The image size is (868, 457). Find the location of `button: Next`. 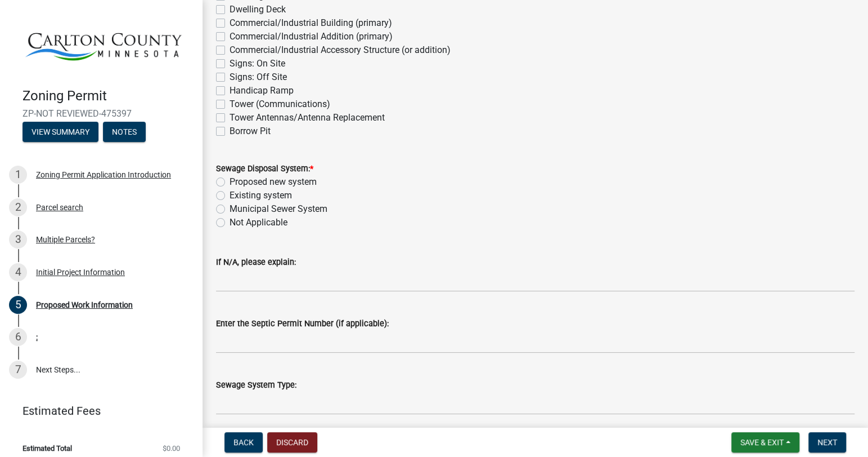

button: Next is located at coordinates (827, 442).